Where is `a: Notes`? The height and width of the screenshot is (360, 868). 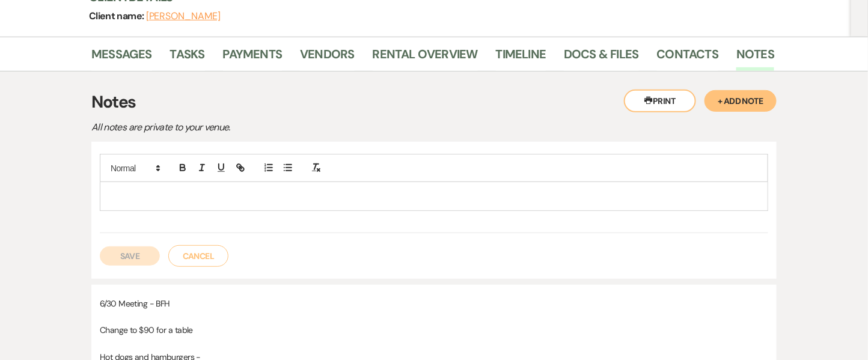
a: Notes is located at coordinates (755, 58).